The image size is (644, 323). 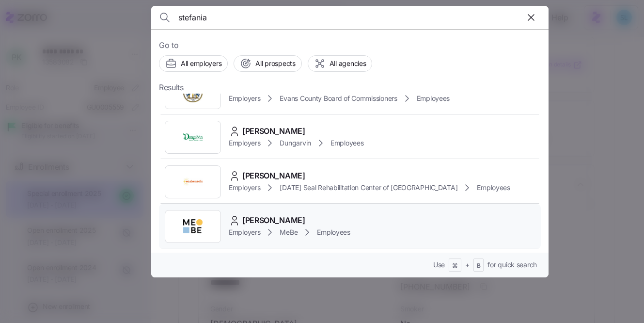 What do you see at coordinates (348, 63) in the screenshot?
I see `span: All agencies` at bounding box center [348, 63].